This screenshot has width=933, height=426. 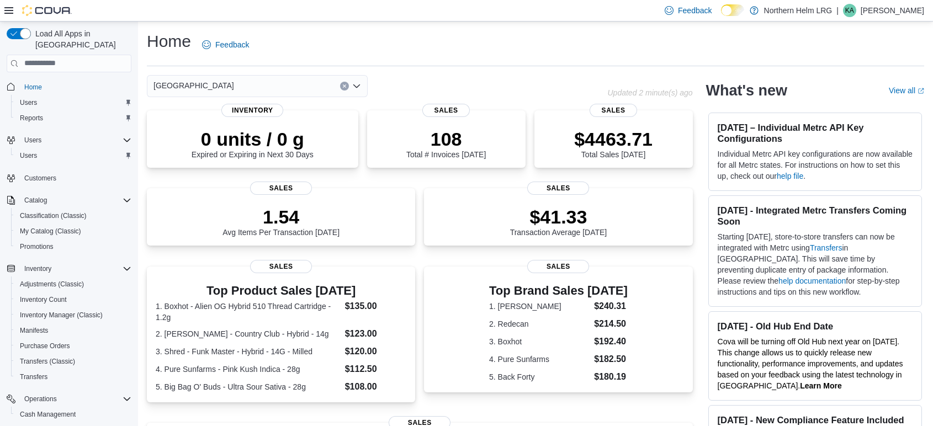 What do you see at coordinates (53, 216) in the screenshot?
I see `span: Classification (Classic)` at bounding box center [53, 216].